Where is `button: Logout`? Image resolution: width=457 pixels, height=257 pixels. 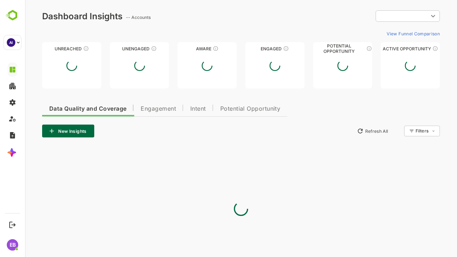 button: Logout is located at coordinates (12, 225).